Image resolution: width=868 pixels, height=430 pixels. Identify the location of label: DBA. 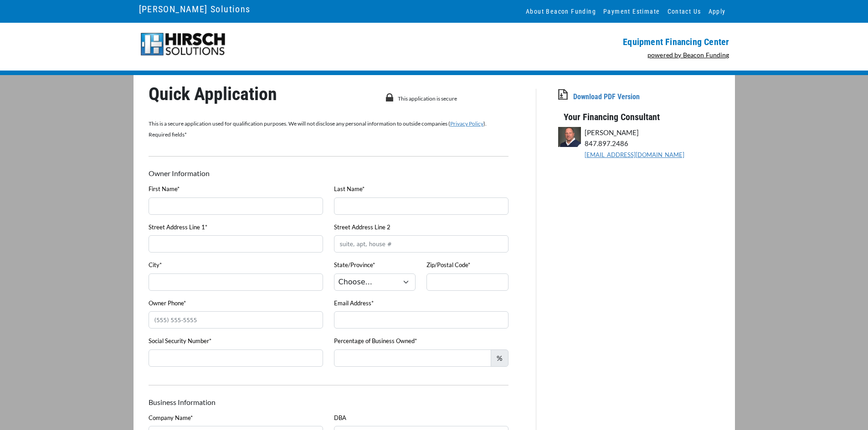
(340, 418).